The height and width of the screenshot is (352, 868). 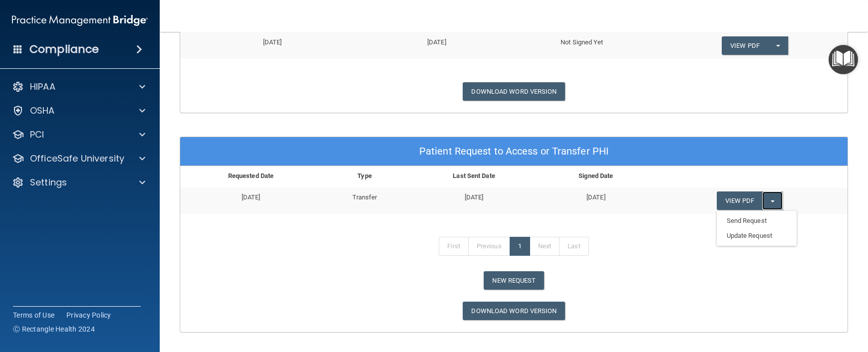 I want to click on p: HIPAA, so click(x=42, y=87).